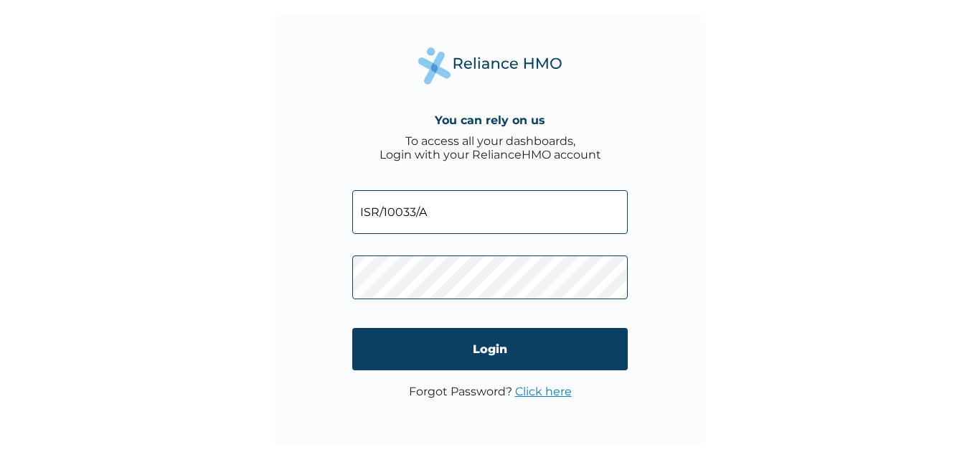 The image size is (980, 460). Describe the element at coordinates (490, 65) in the screenshot. I see `img: Reliance Health's Logo` at that location.